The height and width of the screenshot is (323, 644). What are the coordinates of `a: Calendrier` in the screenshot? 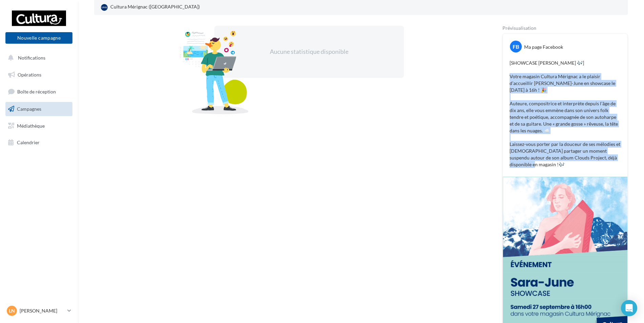 It's located at (39, 142).